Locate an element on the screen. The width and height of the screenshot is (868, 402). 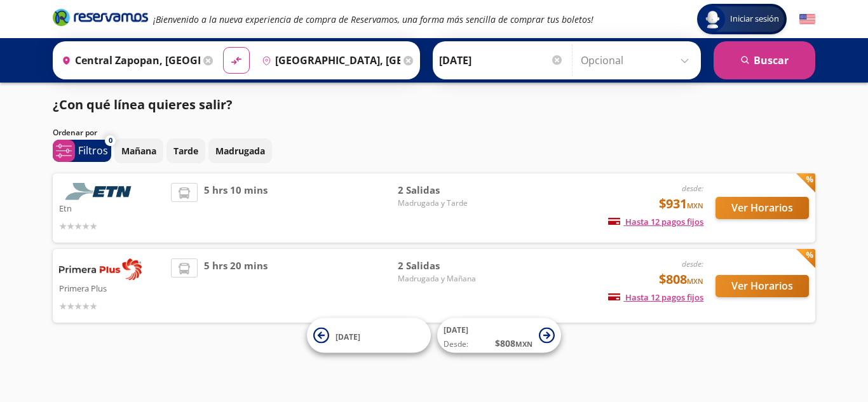
i: Brand Logo is located at coordinates (100, 17).